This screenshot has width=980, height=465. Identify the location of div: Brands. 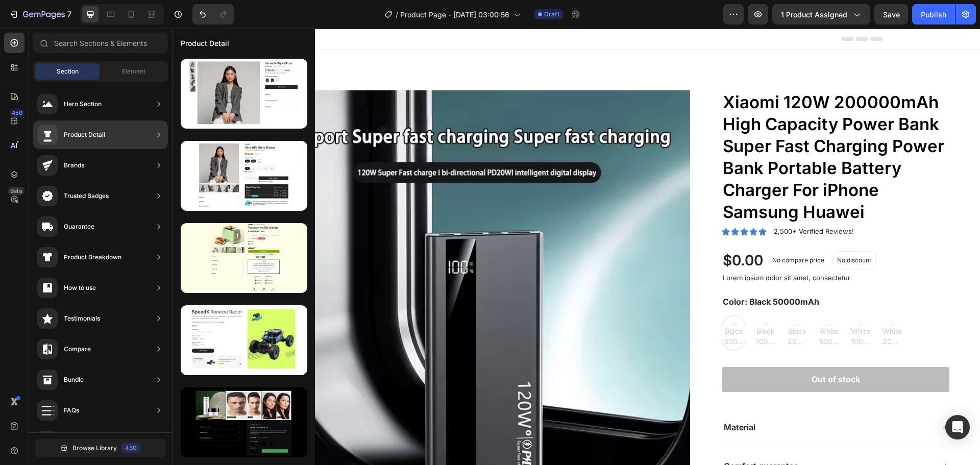
(74, 165).